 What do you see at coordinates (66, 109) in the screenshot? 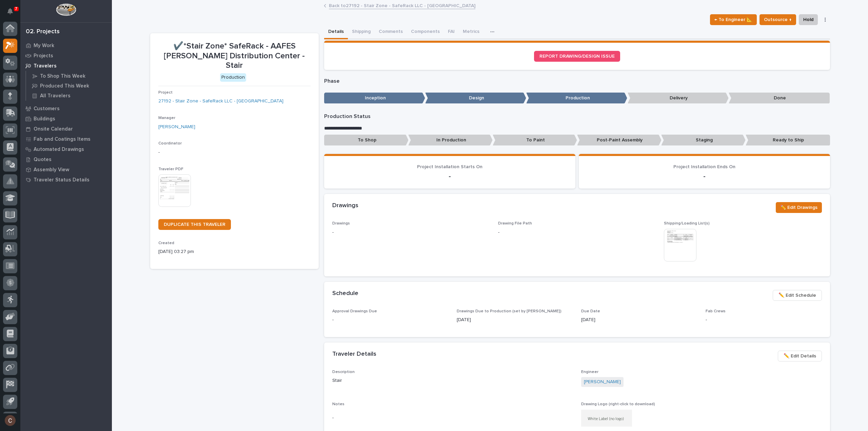
I see `a: Customers` at bounding box center [66, 109].